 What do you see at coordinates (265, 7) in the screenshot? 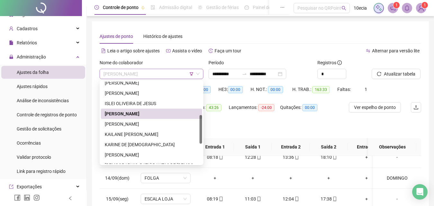
I see `span: Painel do DP` at bounding box center [265, 7].